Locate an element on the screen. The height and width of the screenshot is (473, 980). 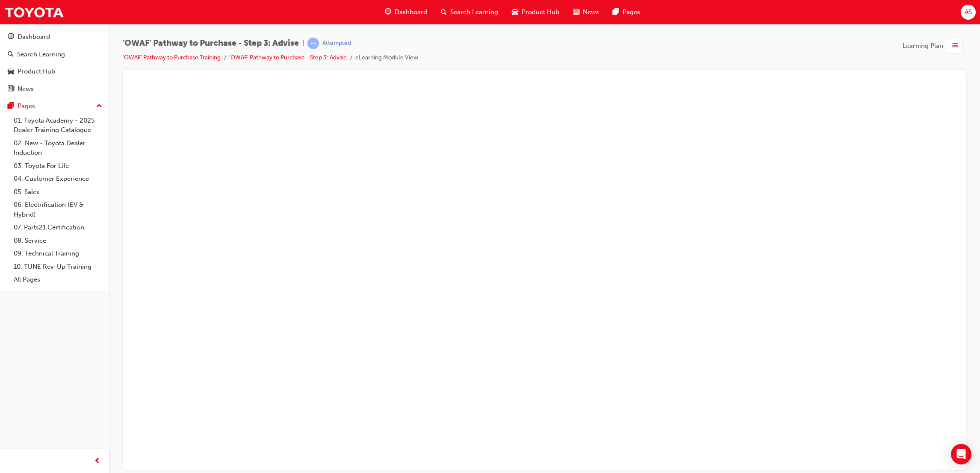
div: Pages is located at coordinates (26, 106).